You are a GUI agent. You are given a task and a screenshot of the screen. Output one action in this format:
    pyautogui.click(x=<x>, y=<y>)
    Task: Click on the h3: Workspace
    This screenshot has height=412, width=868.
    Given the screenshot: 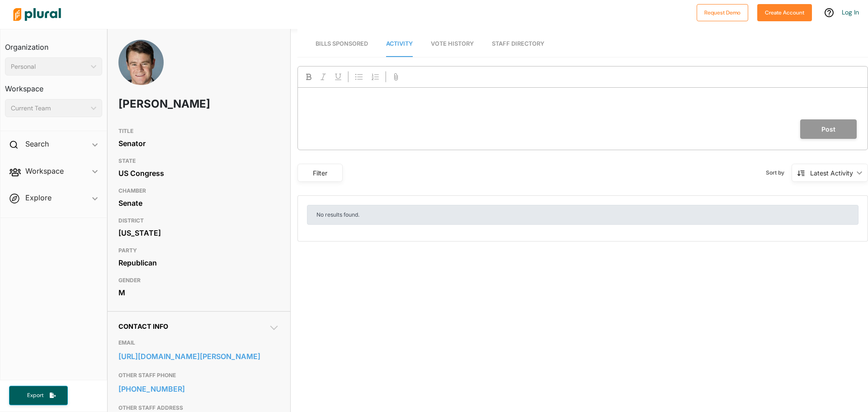 What is the action you would take?
    pyautogui.click(x=53, y=85)
    